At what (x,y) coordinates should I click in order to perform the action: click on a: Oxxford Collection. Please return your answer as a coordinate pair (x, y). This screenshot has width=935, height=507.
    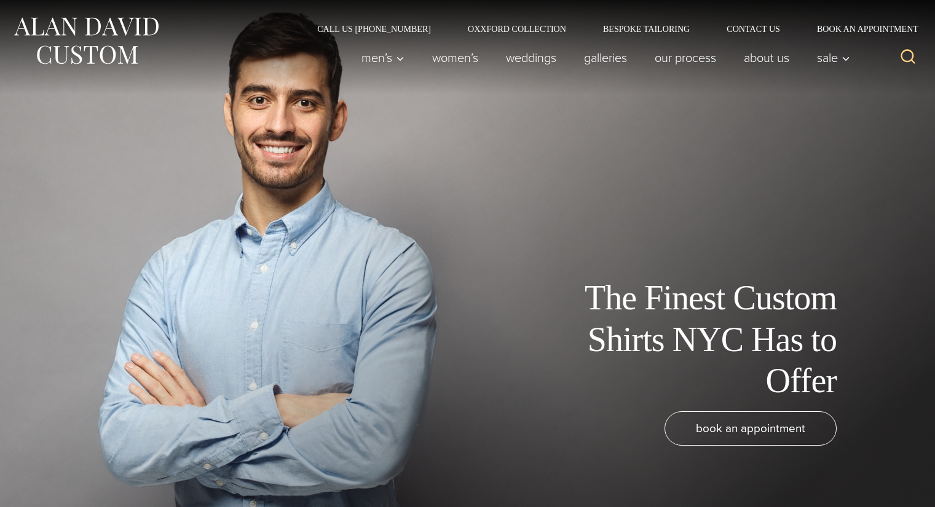
    Looking at the image, I should click on (517, 29).